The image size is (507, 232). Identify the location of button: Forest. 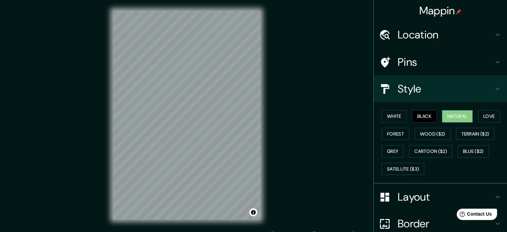
(395, 134).